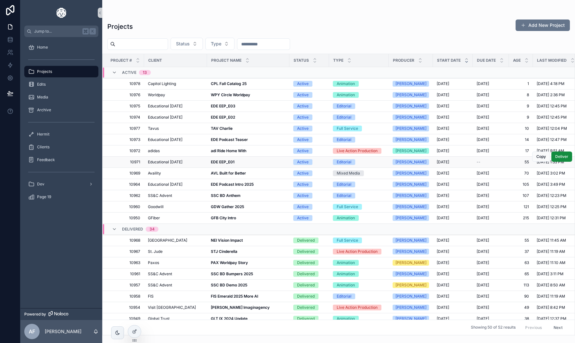  Describe the element at coordinates (153, 129) in the screenshot. I see `span: Tavus` at that location.